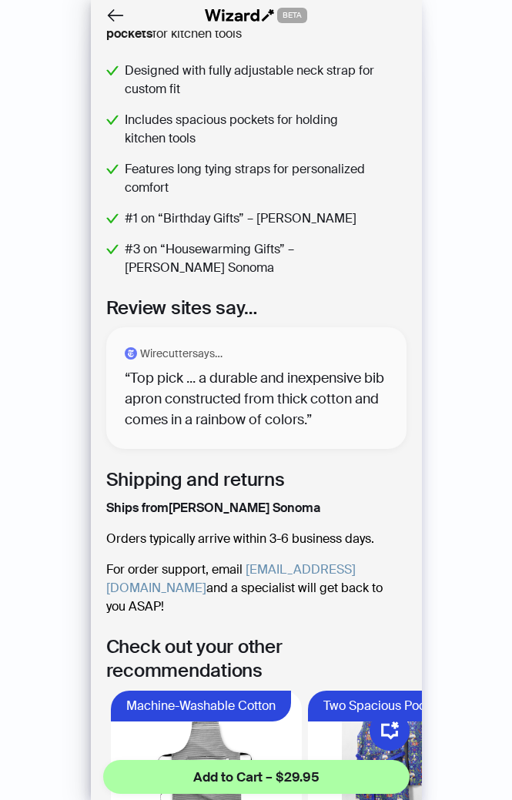  What do you see at coordinates (255, 24) in the screenshot?
I see `b: spacious pockets` at bounding box center [255, 24].